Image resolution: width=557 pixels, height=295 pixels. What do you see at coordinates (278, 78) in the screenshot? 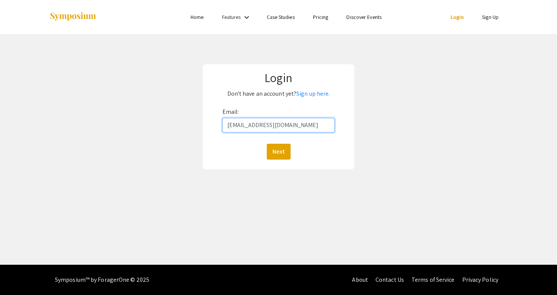
I see `h1: Login` at bounding box center [278, 78].